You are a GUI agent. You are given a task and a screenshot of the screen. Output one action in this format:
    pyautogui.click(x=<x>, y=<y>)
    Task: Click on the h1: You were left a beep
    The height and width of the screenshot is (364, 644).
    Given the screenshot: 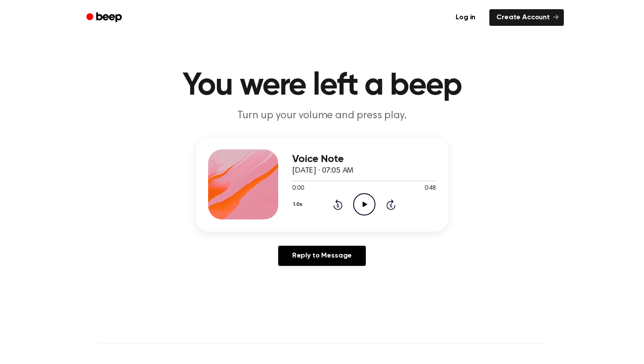 What is the action you would take?
    pyautogui.click(x=322, y=86)
    